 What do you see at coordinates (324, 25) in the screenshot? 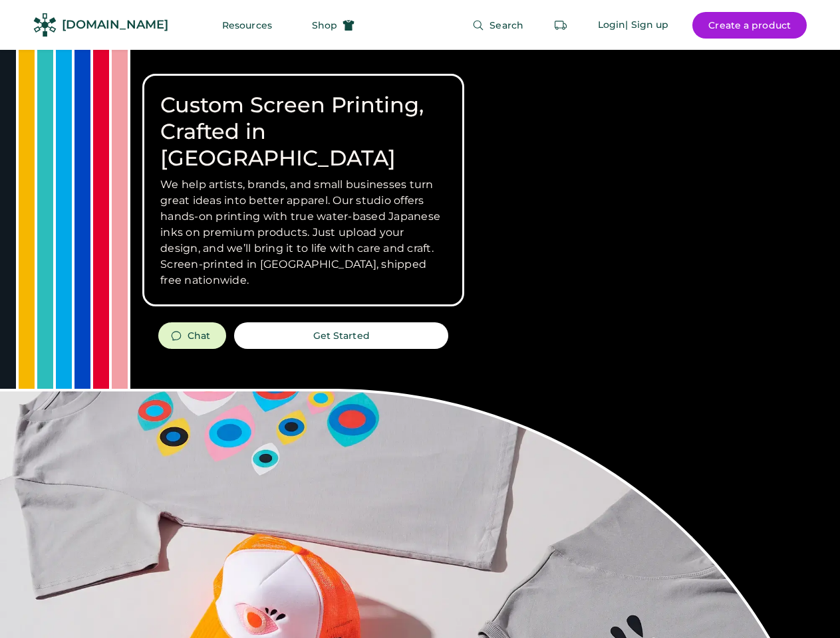
I see `span: Shop` at bounding box center [324, 25].